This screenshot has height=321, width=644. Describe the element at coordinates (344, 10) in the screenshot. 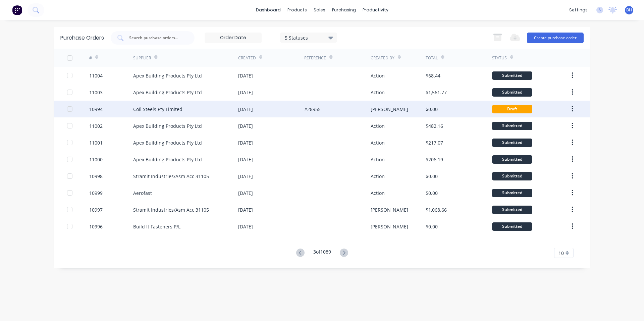

I see `div: purchasing` at that location.